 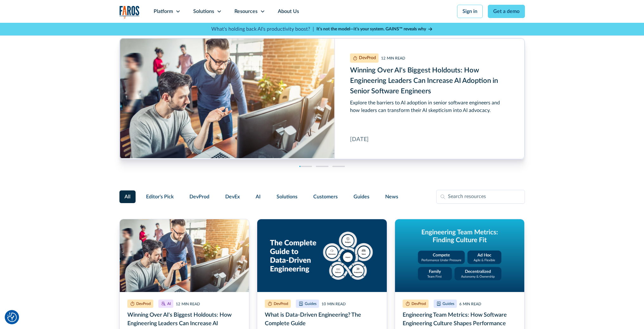 I want to click on img: two male senior software developers looking at computer screens in a busy office, so click(x=184, y=255).